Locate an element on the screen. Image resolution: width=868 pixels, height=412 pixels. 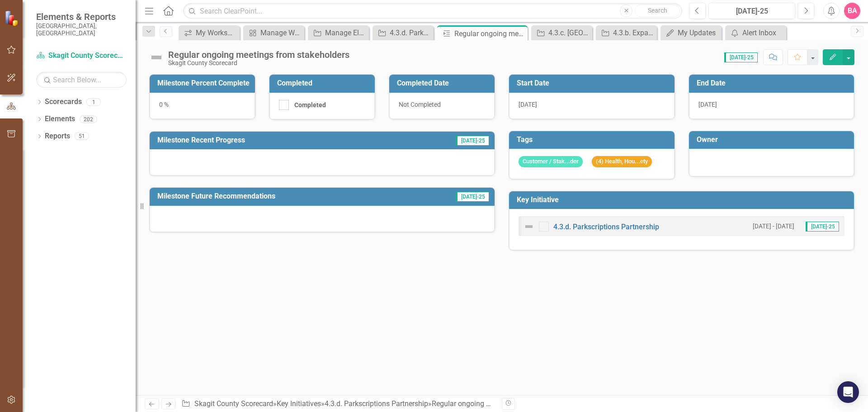
a: Reports is located at coordinates (57, 136).